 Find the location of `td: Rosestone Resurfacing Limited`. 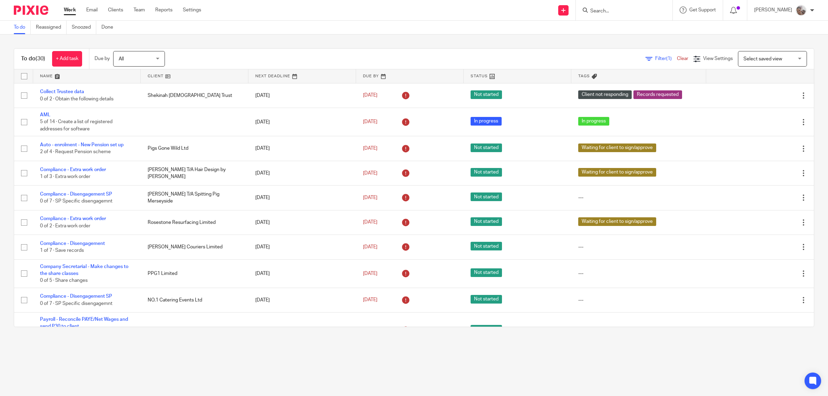

td: Rosestone Resurfacing Limited is located at coordinates (195, 222).